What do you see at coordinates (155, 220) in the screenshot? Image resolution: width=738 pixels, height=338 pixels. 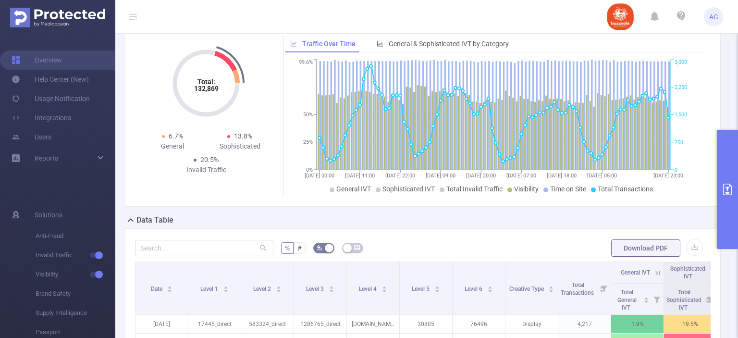 I see `h2: Data Table` at bounding box center [155, 220].